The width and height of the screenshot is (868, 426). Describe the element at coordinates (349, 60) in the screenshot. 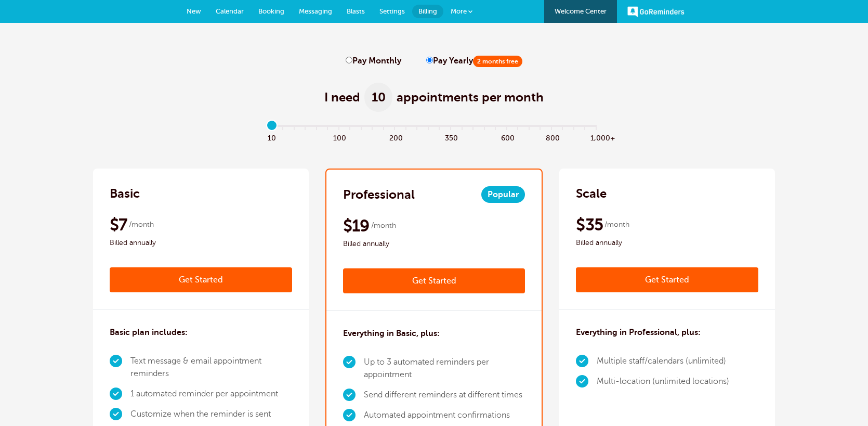

I see `input: Pay Monthly` at that location.